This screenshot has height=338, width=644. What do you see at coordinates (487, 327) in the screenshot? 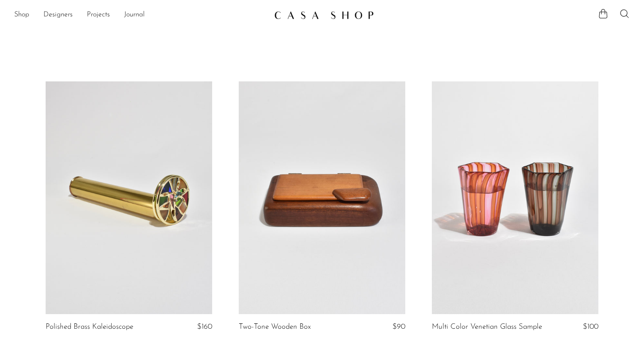
I see `a: Multi Color Venetian Glass Sample` at bounding box center [487, 327].